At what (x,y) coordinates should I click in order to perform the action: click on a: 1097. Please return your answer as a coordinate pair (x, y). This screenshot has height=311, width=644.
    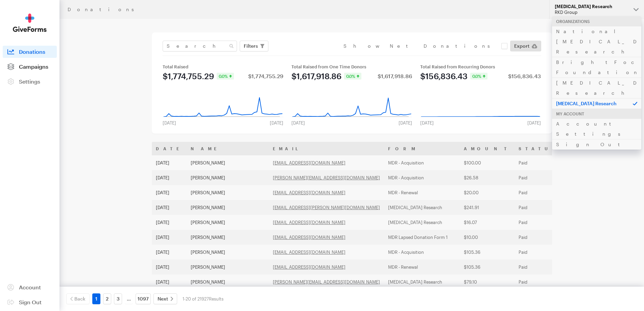
    Looking at the image, I should click on (143, 299).